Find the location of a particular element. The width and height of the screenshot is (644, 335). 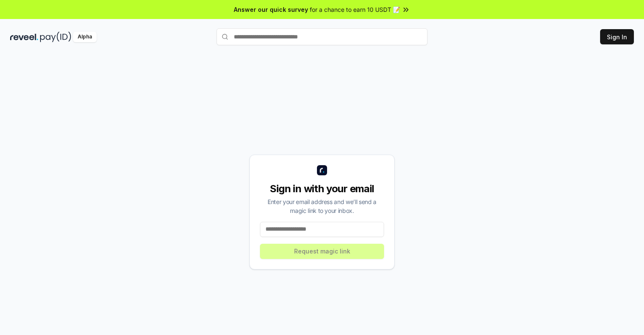

span: for a chance to earn 10 USDT 📝 is located at coordinates (355, 10).